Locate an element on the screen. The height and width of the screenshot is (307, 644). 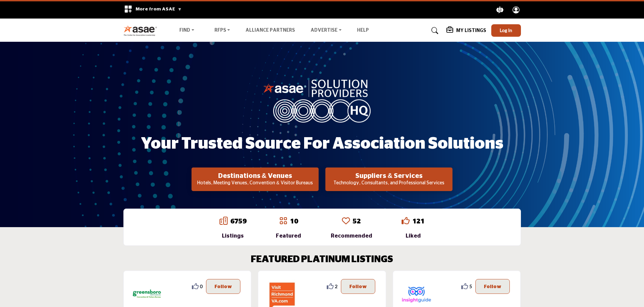
a: 6759 is located at coordinates (238, 221).